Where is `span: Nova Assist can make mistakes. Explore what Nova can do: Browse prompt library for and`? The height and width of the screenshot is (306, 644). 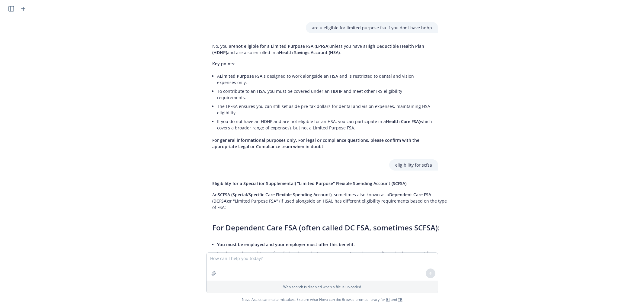 span: Nova Assist can make mistakes. Explore what Nova can do: Browse prompt library for and is located at coordinates (322, 299).